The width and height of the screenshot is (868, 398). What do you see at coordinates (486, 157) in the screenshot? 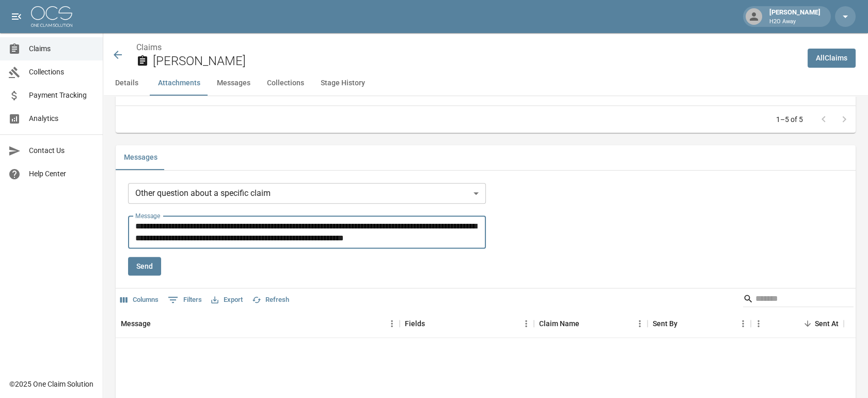
I see `div: related-list tabs` at bounding box center [486, 157].